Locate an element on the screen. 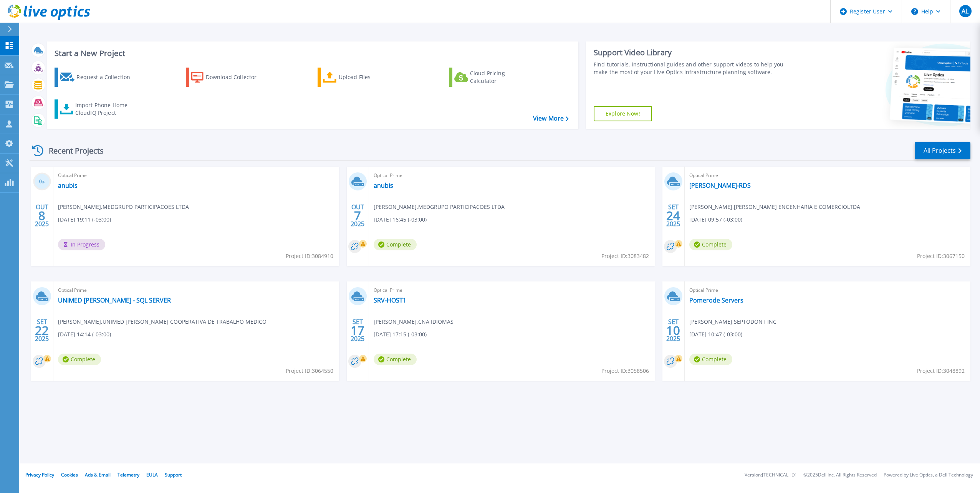  a: Explore Now! is located at coordinates (623, 114).